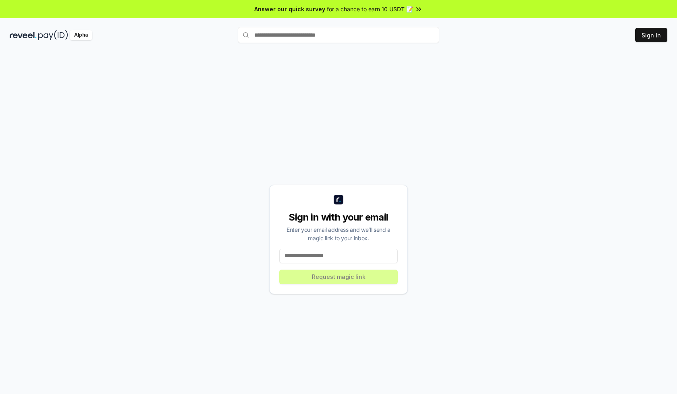  I want to click on div: Enter your email address and we’ll send a magic link to your inbox., so click(338, 234).